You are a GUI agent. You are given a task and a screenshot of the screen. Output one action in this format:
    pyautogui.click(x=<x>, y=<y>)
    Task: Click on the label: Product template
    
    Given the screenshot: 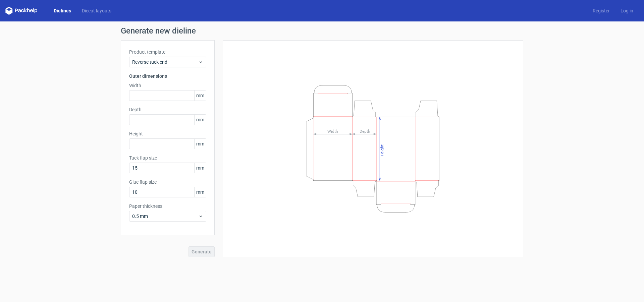 What is the action you would take?
    pyautogui.click(x=168, y=52)
    